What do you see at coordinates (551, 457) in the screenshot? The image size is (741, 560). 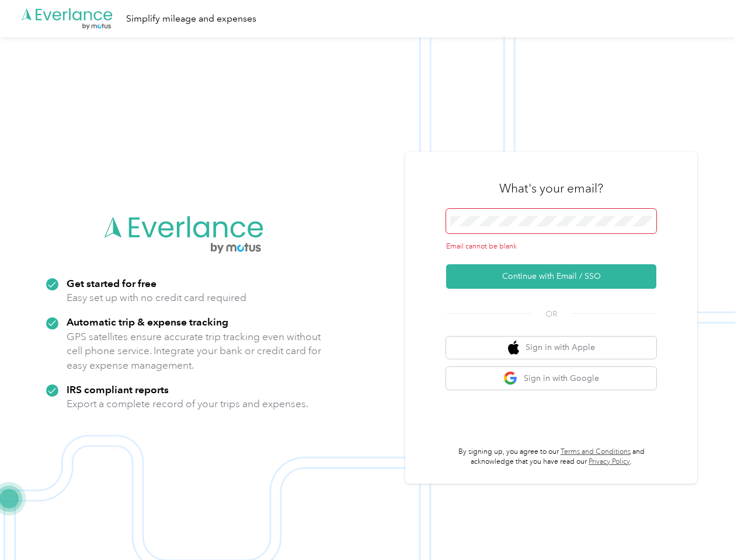 I see `p: By signing up, you agree to our and acknowledge that you have read our .` at bounding box center [551, 457].